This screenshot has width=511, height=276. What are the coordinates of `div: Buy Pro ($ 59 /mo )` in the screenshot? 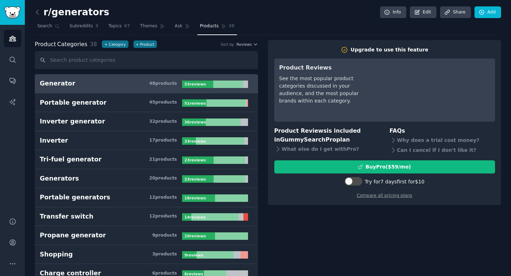 It's located at (388, 167).